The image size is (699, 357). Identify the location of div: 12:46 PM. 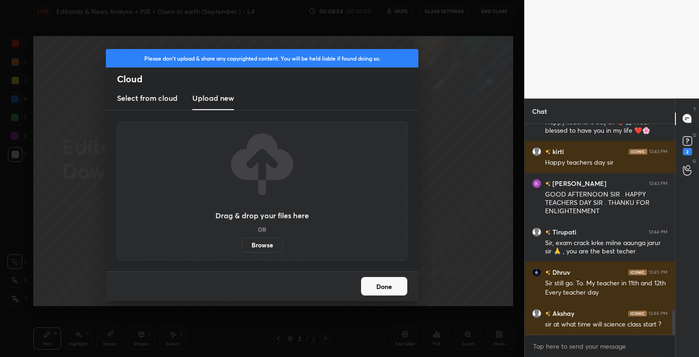
(658, 313).